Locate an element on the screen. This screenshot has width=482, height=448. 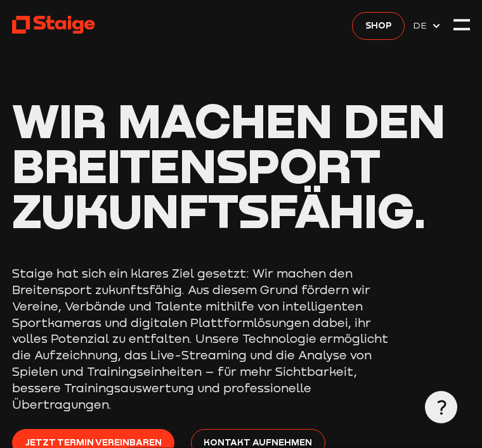
p: Staige hat sich ein klares Ziel gesetzt: Wir machen den Breitensport zukunftsfähig. Aus diesem Gr... is located at coordinates (203, 339).